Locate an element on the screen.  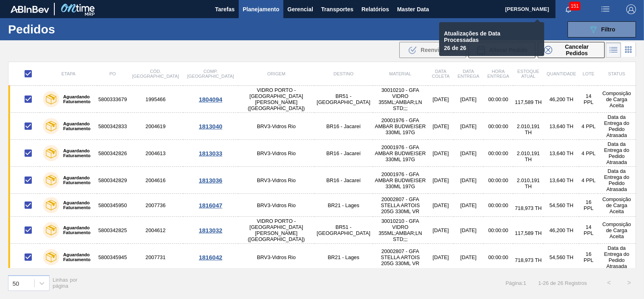
span: Data entrega is located at coordinates (468, 74).